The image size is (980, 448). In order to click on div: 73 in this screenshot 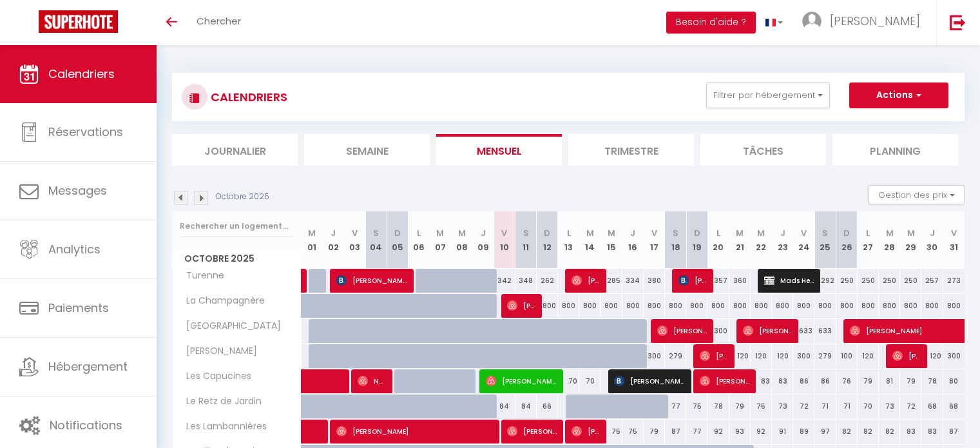, I will do `click(782, 406)`.